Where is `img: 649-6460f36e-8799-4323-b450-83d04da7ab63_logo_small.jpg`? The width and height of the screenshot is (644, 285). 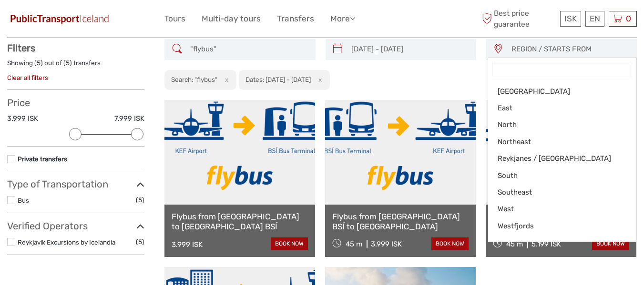 img: 649-6460f36e-8799-4323-b450-83d04da7ab63_logo_small.jpg is located at coordinates (59, 19).